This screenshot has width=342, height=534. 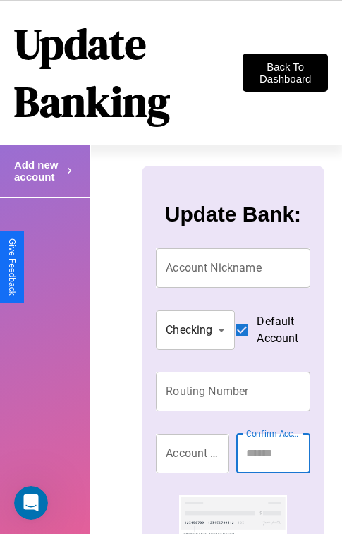 I want to click on h4: Add new account, so click(x=39, y=171).